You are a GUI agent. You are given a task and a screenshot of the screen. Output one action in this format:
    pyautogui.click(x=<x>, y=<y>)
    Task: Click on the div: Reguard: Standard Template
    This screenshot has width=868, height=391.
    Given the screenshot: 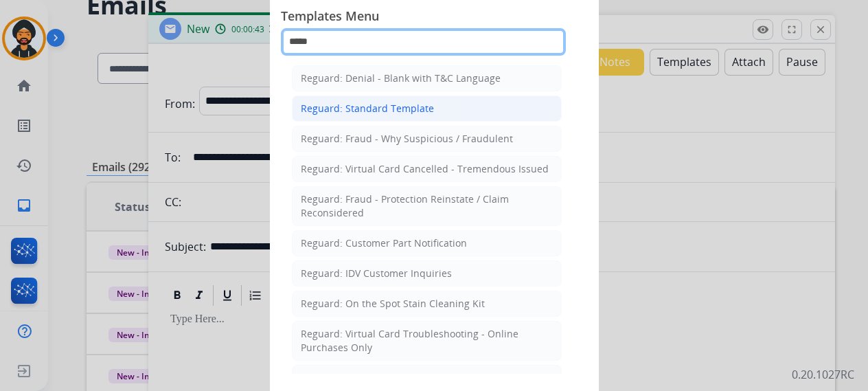 What is the action you would take?
    pyautogui.click(x=367, y=108)
    